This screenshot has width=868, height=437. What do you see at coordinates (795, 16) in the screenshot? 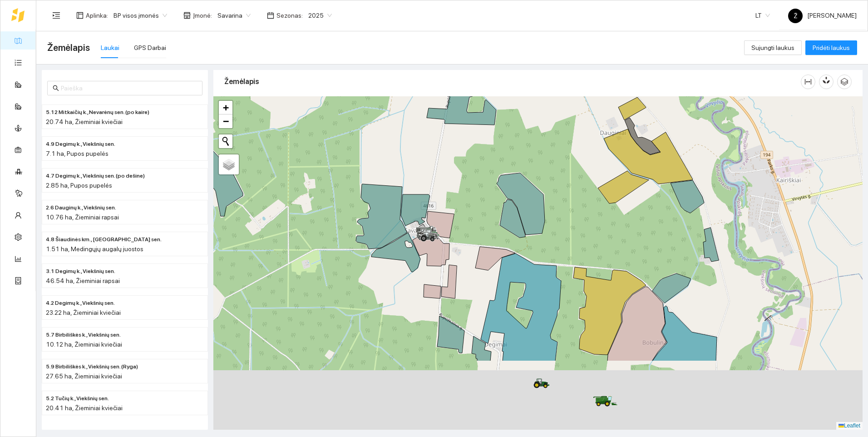
I see `span: Ž` at bounding box center [795, 16].